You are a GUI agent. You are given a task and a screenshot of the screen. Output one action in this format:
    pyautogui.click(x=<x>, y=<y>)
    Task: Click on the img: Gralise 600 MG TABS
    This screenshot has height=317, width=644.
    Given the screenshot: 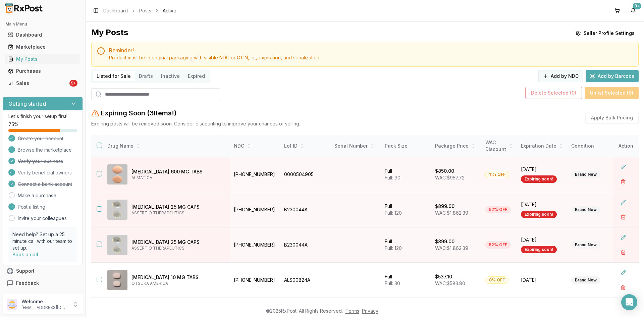 What is the action you would take?
    pyautogui.click(x=117, y=175)
    